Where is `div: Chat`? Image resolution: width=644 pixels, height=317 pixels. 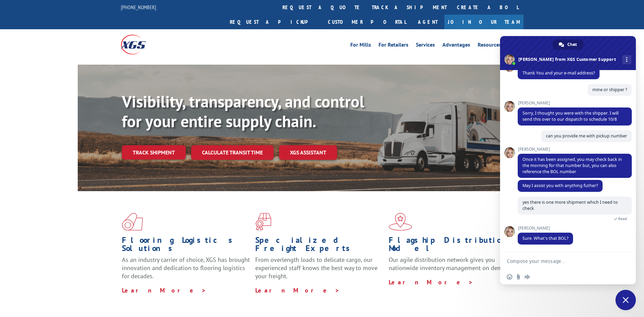
div: Chat is located at coordinates (568, 44).